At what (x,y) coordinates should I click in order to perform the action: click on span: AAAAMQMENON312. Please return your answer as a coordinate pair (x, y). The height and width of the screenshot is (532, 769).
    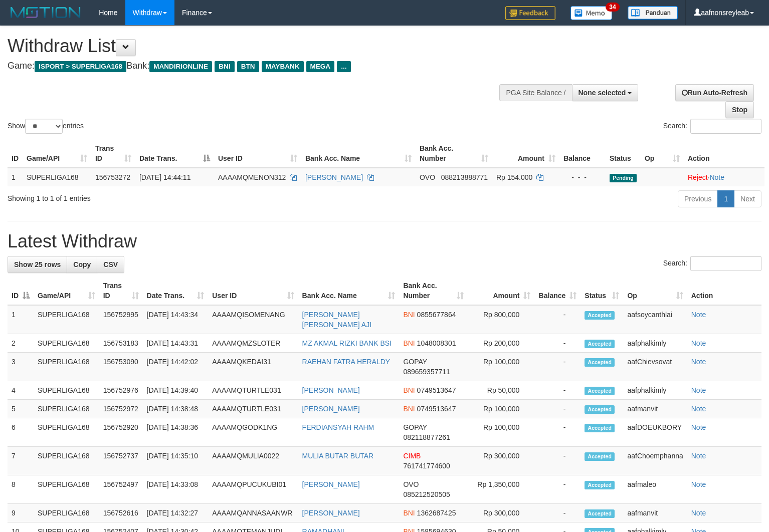
    Looking at the image, I should click on (252, 177).